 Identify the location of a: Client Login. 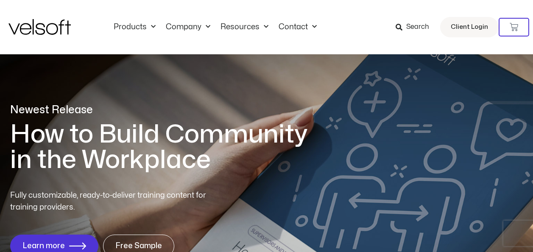
(470, 27).